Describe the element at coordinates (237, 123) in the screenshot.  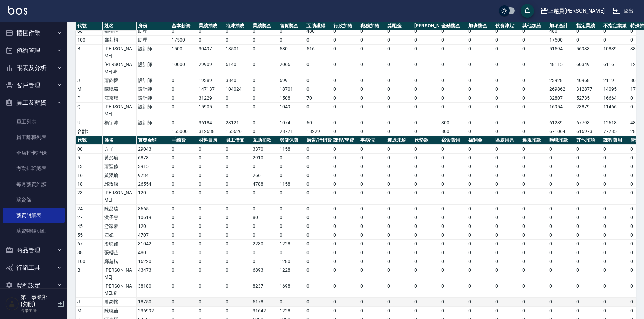
I see `td: 23121` at that location.